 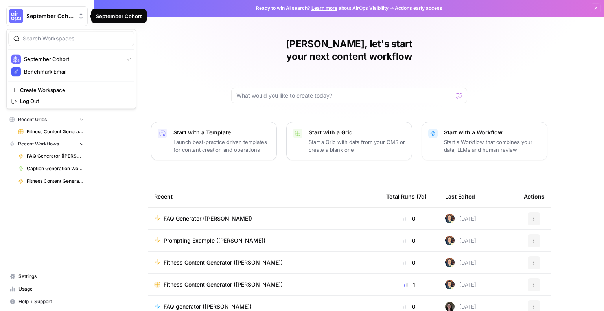 What do you see at coordinates (349, 141) in the screenshot?
I see `button: Start with a GridStart a Grid with data from your CMS or create a blank one` at bounding box center [349, 141].